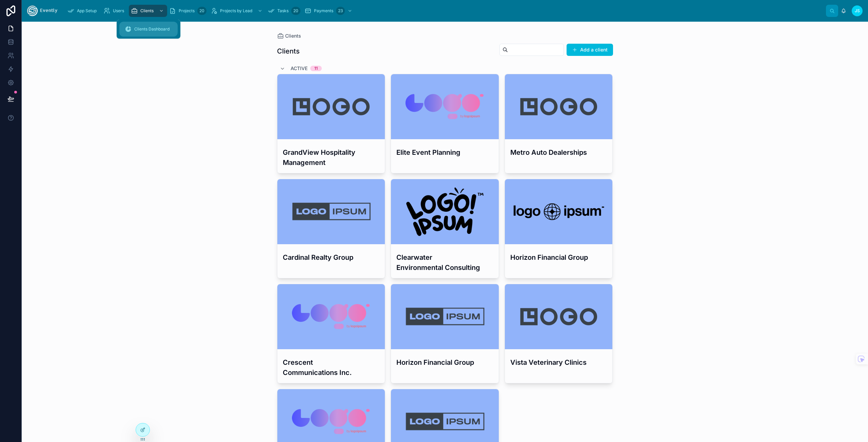 The image size is (868, 442). I want to click on div: logo-ipsum-6.png, so click(558, 212).